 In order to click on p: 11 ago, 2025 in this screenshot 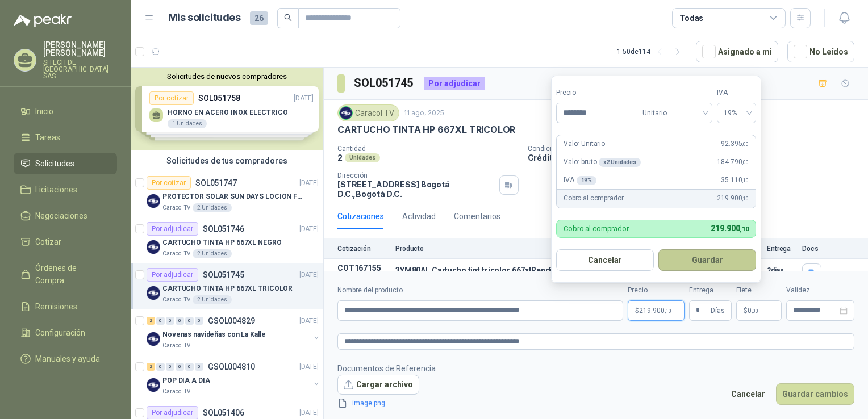, I will do `click(424, 113)`.